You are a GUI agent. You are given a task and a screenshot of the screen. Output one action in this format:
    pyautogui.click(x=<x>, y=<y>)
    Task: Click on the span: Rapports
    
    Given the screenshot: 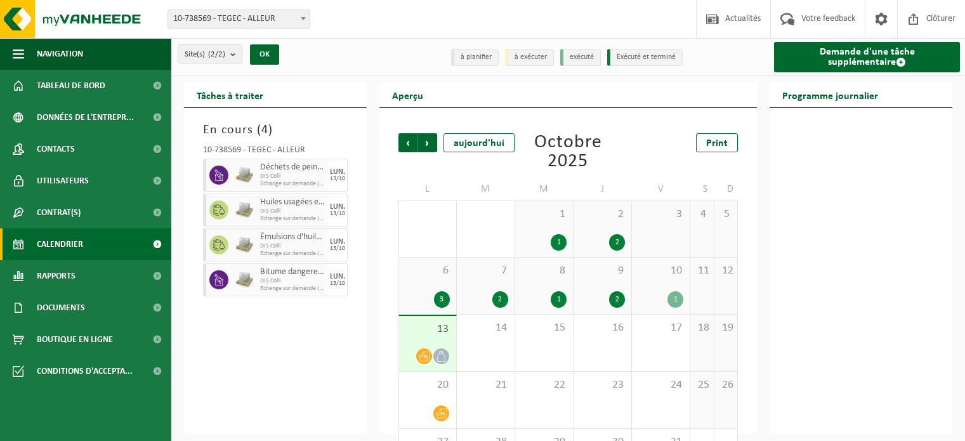 What is the action you would take?
    pyautogui.click(x=56, y=276)
    